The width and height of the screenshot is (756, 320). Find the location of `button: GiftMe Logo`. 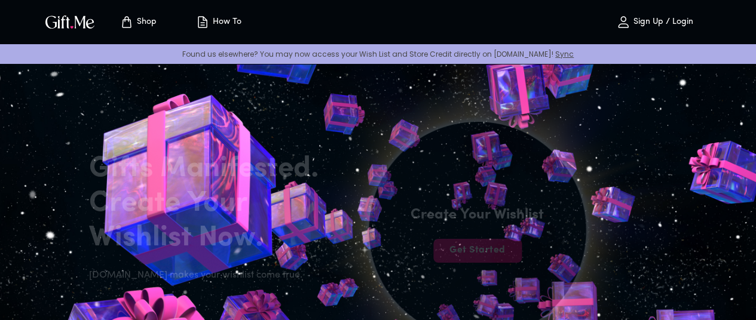

button: GiftMe Logo is located at coordinates (70, 22).